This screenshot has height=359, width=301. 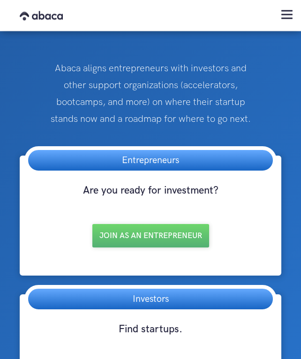 I want to click on div: menu, so click(x=287, y=14).